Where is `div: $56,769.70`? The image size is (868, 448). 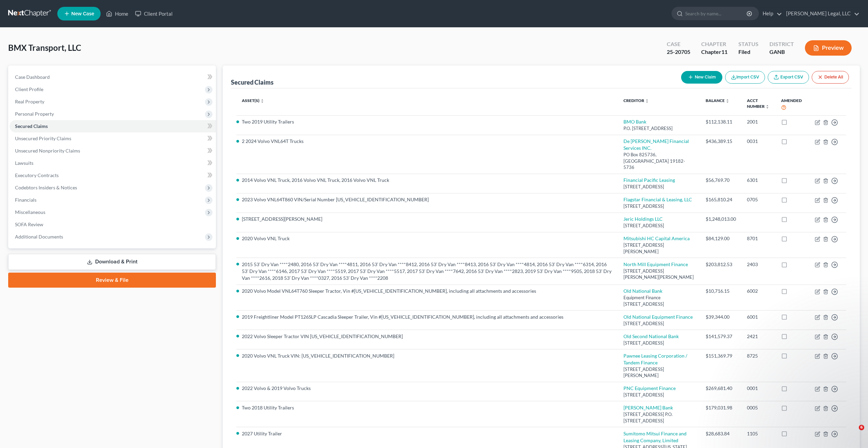 div: $56,769.70 is located at coordinates (721, 180).